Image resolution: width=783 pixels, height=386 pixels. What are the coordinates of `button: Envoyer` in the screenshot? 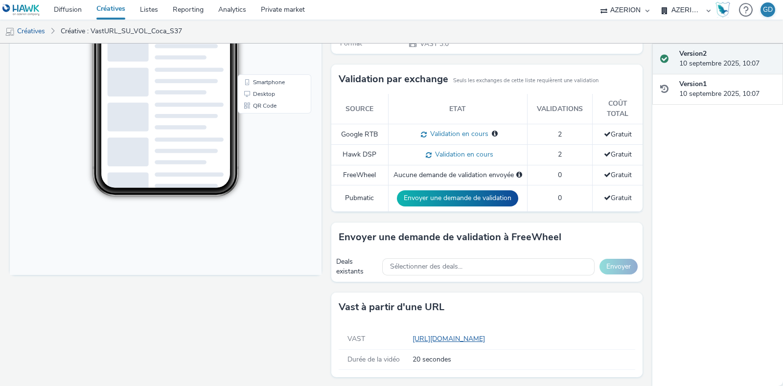 It's located at (618, 267).